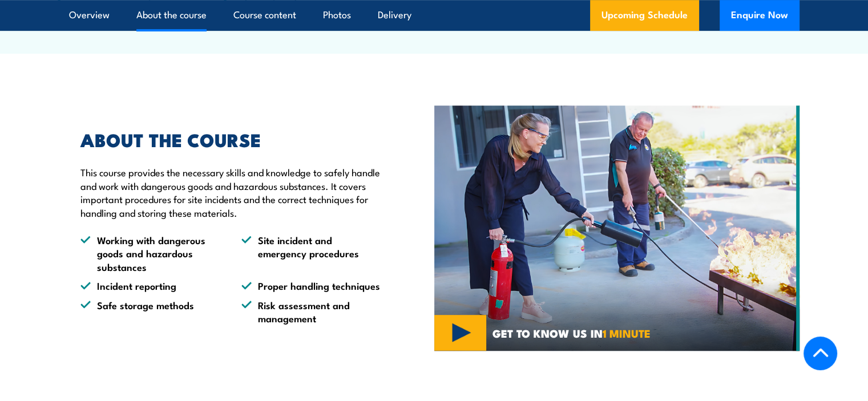  I want to click on li: Risk assessment and management, so click(311, 311).